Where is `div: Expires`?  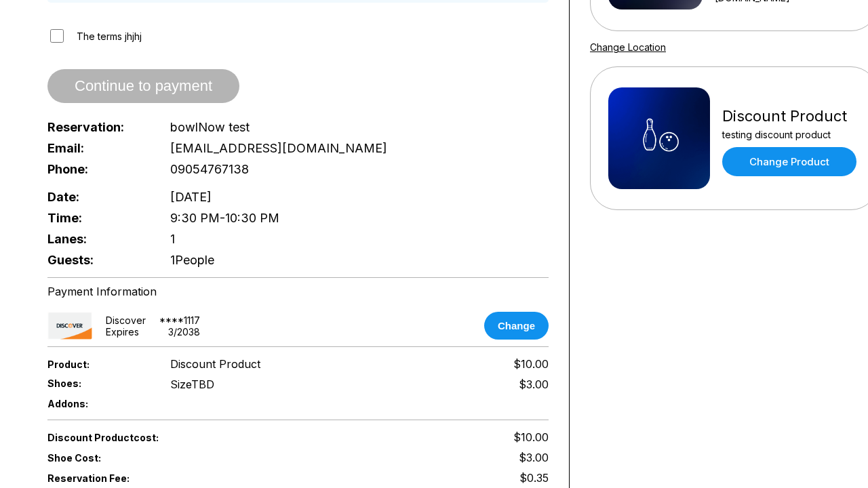
div: Expires is located at coordinates (122, 332).